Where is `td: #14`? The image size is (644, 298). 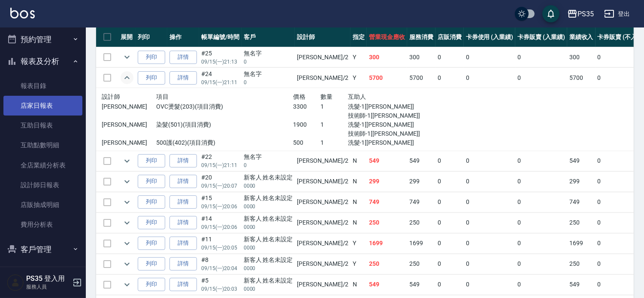
td: #14 is located at coordinates (220, 223).